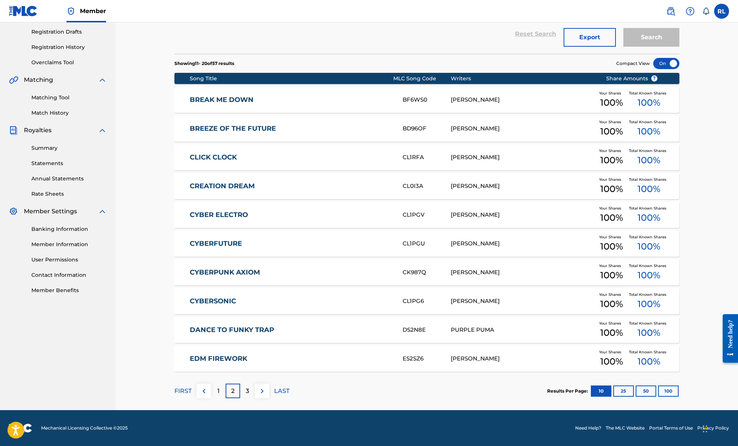 The height and width of the screenshot is (446, 738). Describe the element at coordinates (719, 428) in the screenshot. I see `div: Виджет чата` at that location.